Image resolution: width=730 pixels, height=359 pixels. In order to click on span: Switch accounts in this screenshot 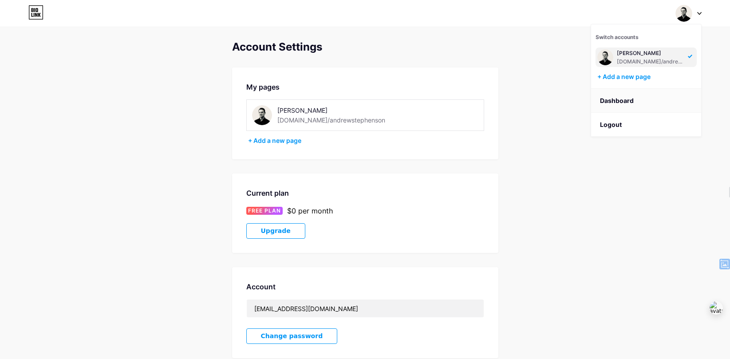, I will do `click(617, 37)`.